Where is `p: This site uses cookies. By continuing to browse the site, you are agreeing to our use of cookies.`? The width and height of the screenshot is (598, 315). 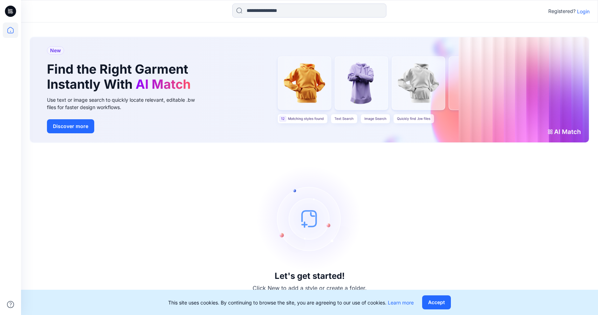
p: This site uses cookies. By continuing to browse the site, you are agreeing to our use of cookies. is located at coordinates (291, 302).